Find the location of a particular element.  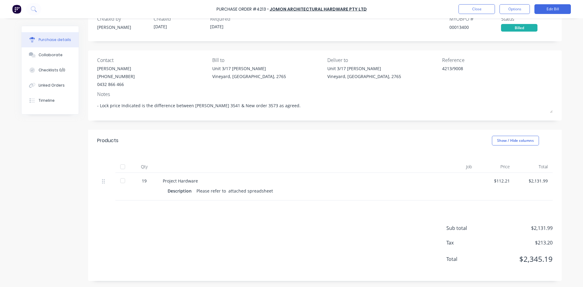

div: Reference is located at coordinates (497, 60).